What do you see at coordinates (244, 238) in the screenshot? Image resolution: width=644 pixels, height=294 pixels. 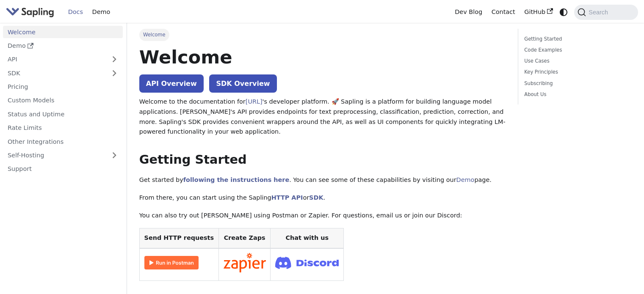 I see `th: Create Zaps` at bounding box center [244, 238].